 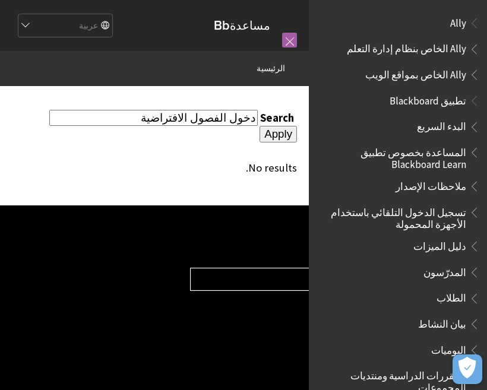 I want to click on span: الطلاب, so click(x=452, y=296).